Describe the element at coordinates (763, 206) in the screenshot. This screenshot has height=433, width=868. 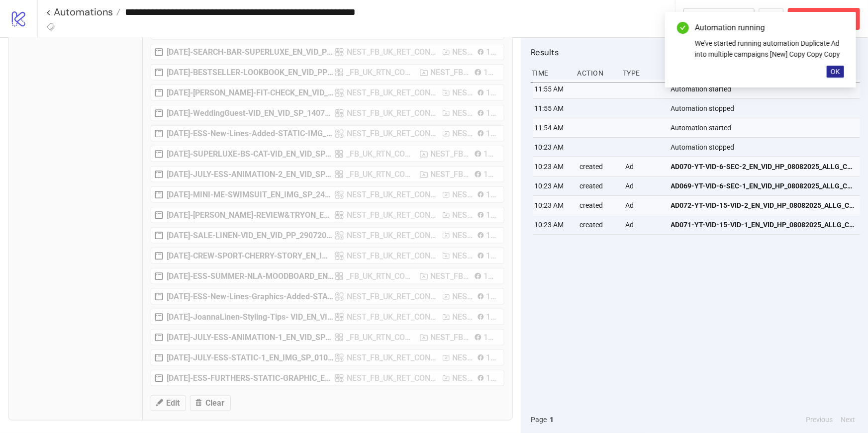
I see `a: AD072-YT-VID-15-VID-2_EN_VID_HP_08082025_ALLG_CC_SC1_USP8_BRAND` at that location.